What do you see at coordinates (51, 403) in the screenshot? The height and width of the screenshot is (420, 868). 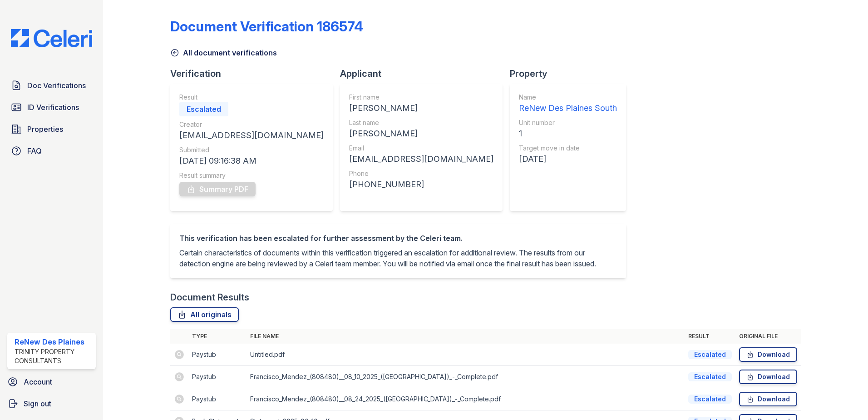 I see `button: Sign out` at bounding box center [51, 403].